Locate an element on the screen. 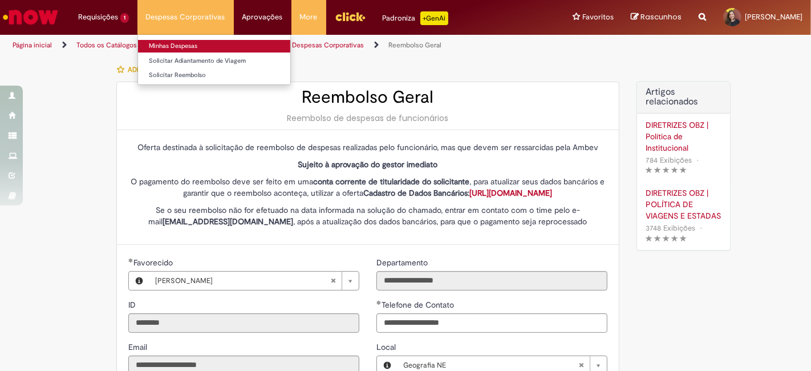  img: click_logo_yellow_360x200.png is located at coordinates (350, 17).